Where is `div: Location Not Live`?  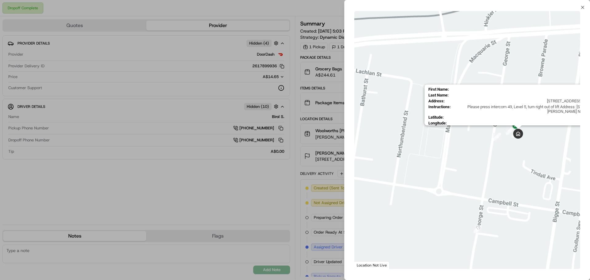
div: Location Not Live is located at coordinates (372, 265).